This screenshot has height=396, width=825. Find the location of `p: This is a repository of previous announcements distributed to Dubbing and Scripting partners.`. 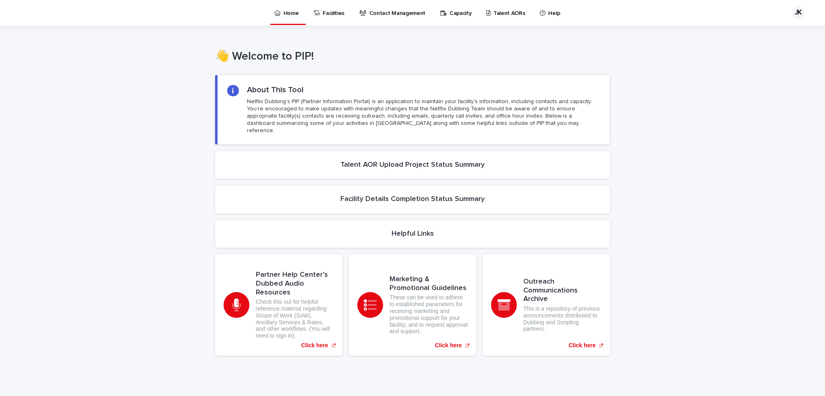

p: This is a repository of previous announcements distributed to Dubbing and Scripting partners. is located at coordinates (562, 319).